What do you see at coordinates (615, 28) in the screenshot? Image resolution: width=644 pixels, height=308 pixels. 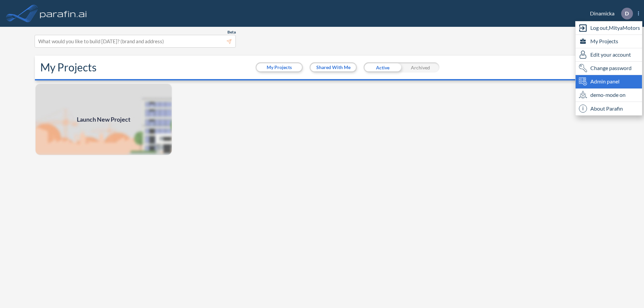 I see `span: Log out, MityaMotors` at bounding box center [615, 28].